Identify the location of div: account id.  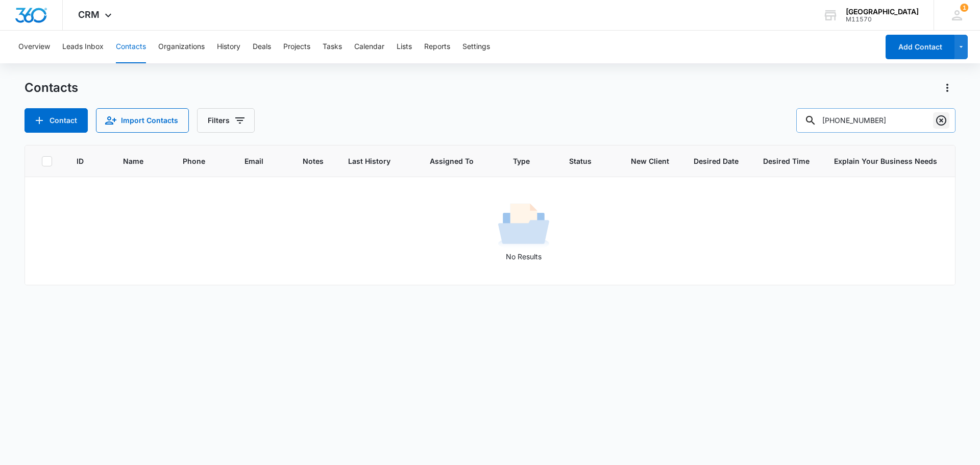
(882, 19).